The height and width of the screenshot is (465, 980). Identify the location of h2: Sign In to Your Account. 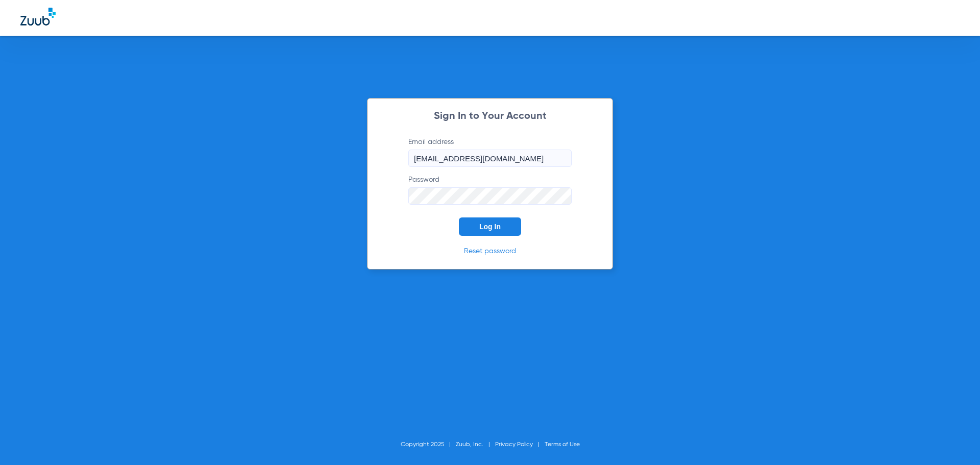
(490, 116).